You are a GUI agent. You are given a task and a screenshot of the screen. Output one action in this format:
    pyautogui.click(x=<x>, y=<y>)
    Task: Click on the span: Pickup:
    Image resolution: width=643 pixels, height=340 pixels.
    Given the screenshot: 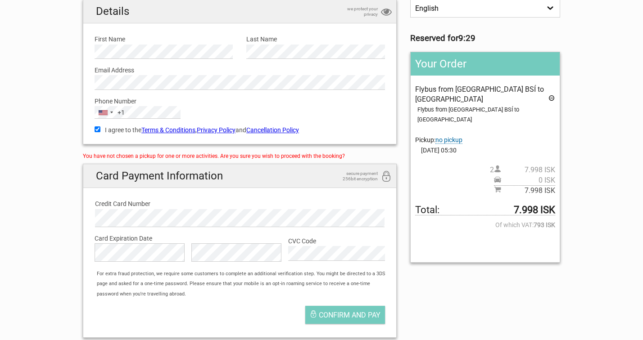 What is the action you would take?
    pyautogui.click(x=438, y=140)
    